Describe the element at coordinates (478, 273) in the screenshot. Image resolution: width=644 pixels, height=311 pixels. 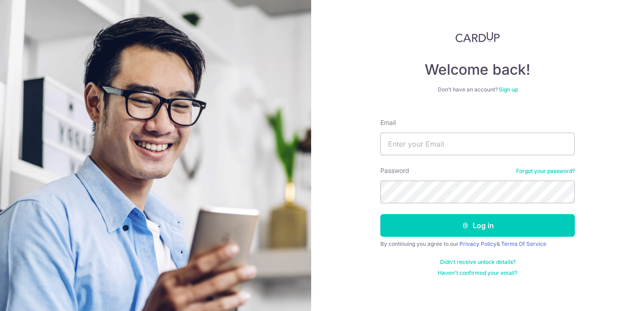
I see `a: Haven't confirmed your email?` at that location.